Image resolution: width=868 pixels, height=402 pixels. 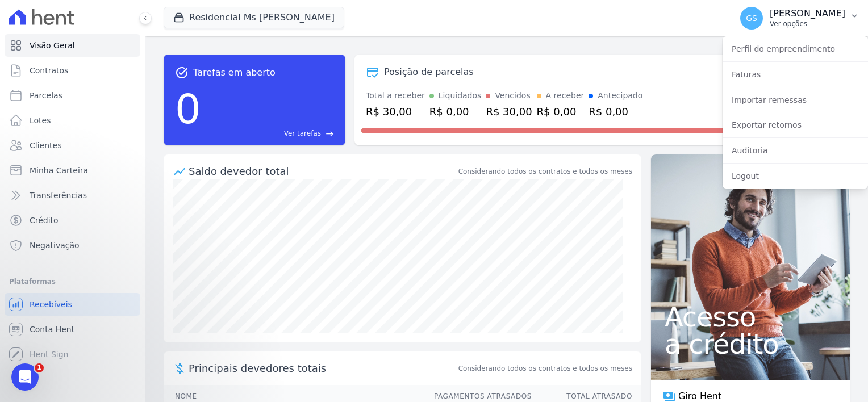 What do you see at coordinates (807, 24) in the screenshot?
I see `p: Ver opções` at bounding box center [807, 24].